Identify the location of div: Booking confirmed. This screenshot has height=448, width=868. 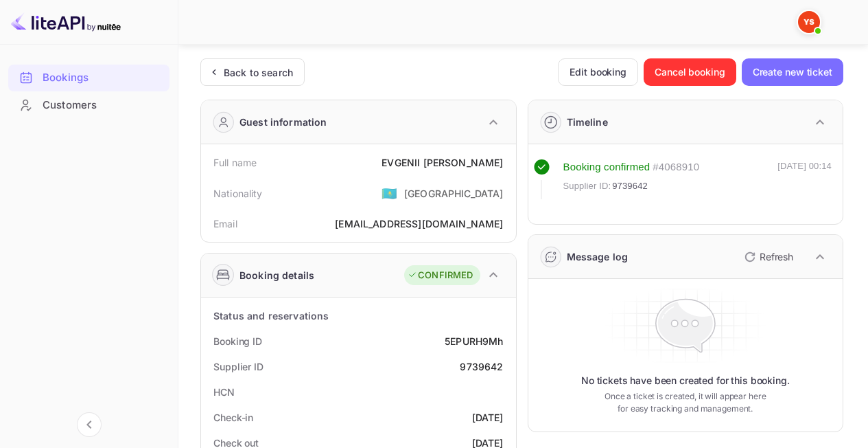
(607, 166).